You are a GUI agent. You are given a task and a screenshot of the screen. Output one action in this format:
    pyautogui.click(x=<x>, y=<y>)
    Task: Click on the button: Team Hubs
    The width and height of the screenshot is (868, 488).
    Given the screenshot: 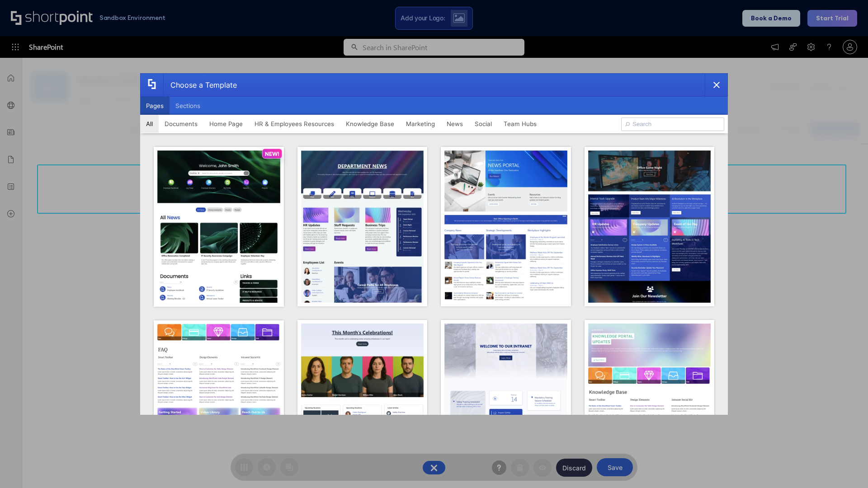 What is the action you would take?
    pyautogui.click(x=520, y=124)
    